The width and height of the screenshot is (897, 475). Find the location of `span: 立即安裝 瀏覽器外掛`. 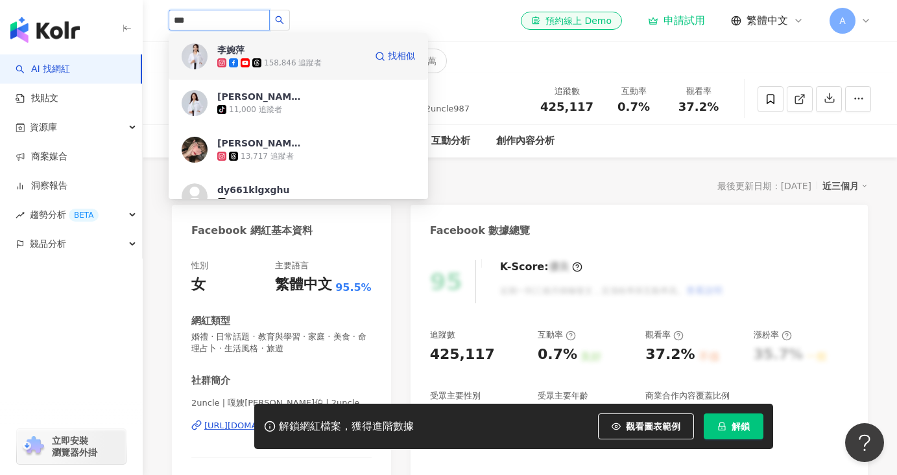

span: 立即安裝 瀏覽器外掛 is located at coordinates (75, 447).